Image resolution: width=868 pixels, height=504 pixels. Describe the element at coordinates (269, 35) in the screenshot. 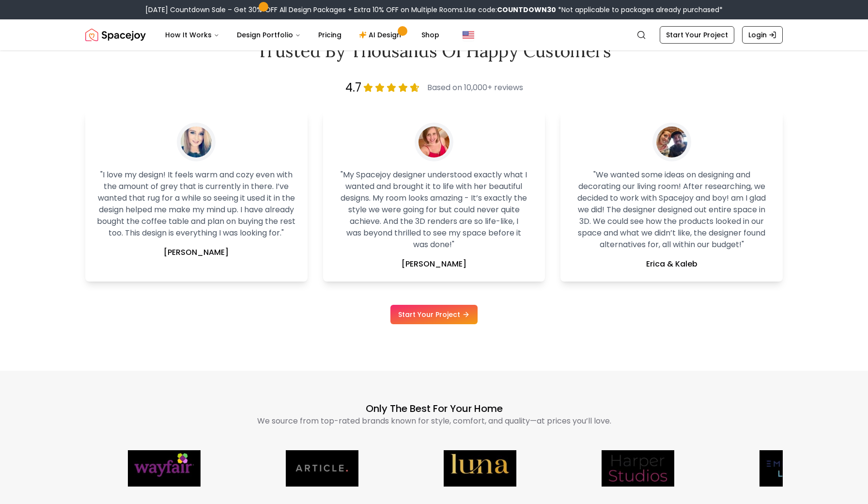

I see `button: Design Portfolio` at that location.